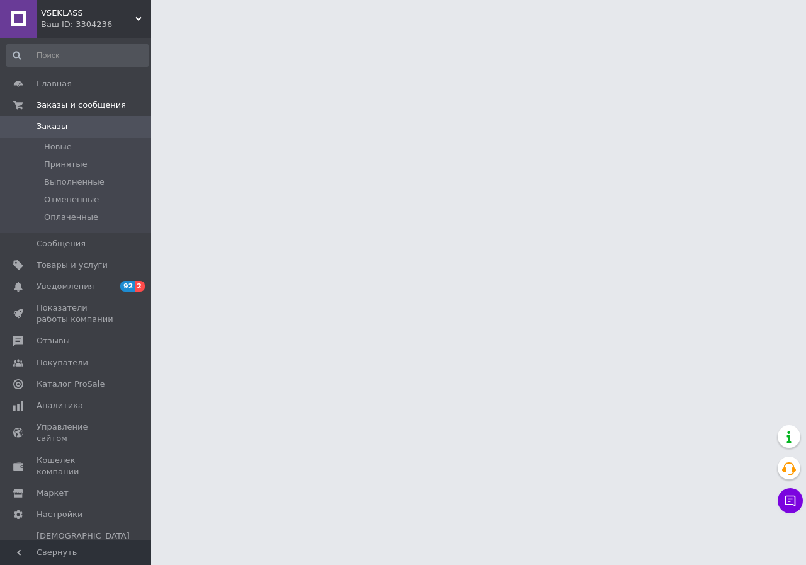 The height and width of the screenshot is (565, 806). Describe the element at coordinates (72, 265) in the screenshot. I see `span: Товары и услуги` at that location.